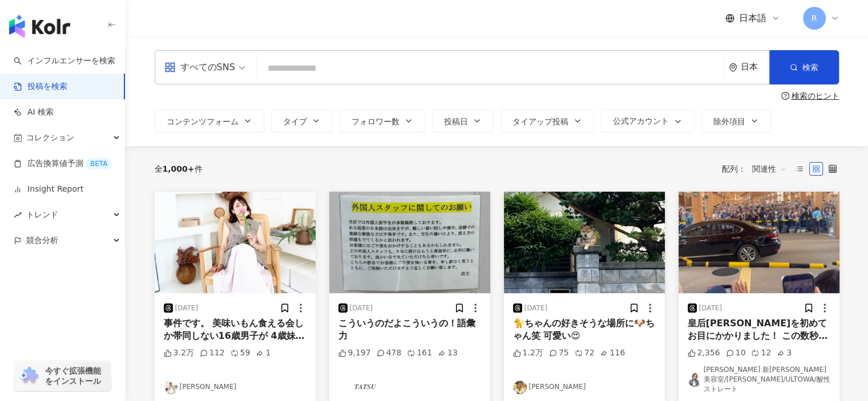 This screenshot has height=401, width=868. I want to click on div: 配列：, so click(757, 169).